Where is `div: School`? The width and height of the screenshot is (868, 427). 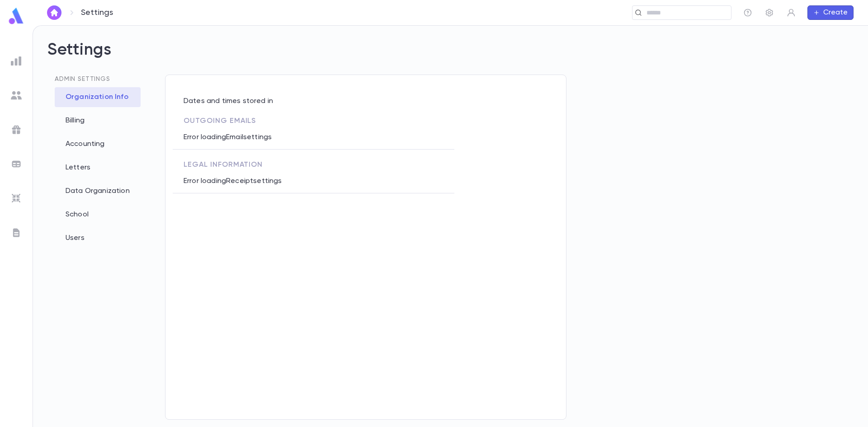 div: School is located at coordinates (98, 214).